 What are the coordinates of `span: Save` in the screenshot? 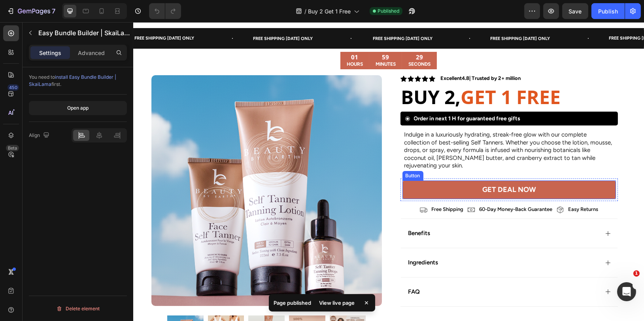 It's located at (575, 11).